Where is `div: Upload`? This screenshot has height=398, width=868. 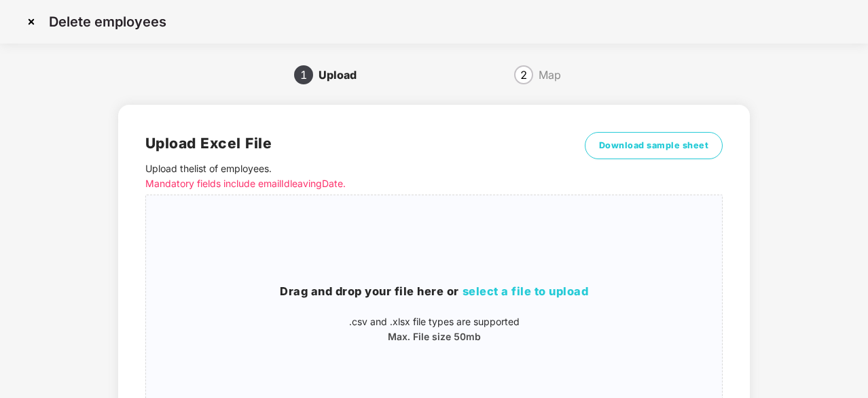 div: Upload is located at coordinates (343, 75).